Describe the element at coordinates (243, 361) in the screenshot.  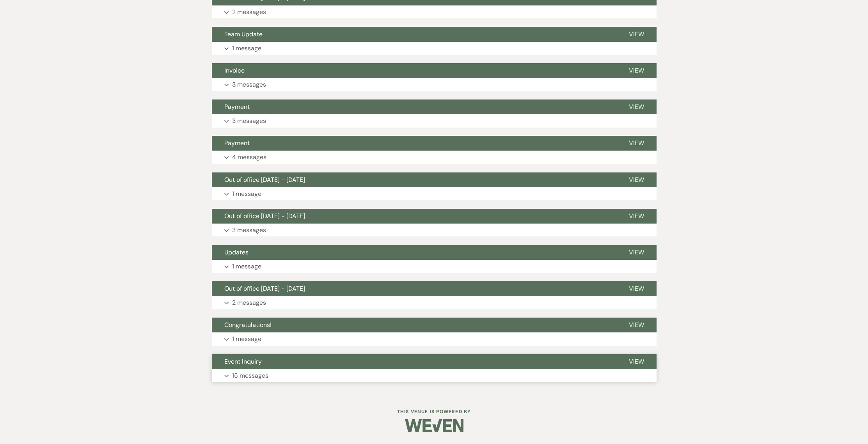
I see `span: Event Inquiry` at that location.